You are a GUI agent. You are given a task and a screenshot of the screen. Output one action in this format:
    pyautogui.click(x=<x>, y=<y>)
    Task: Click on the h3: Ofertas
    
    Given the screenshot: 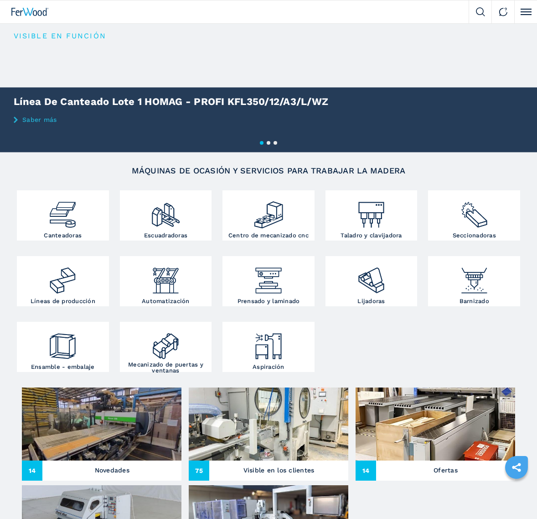 What is the action you would take?
    pyautogui.click(x=446, y=470)
    